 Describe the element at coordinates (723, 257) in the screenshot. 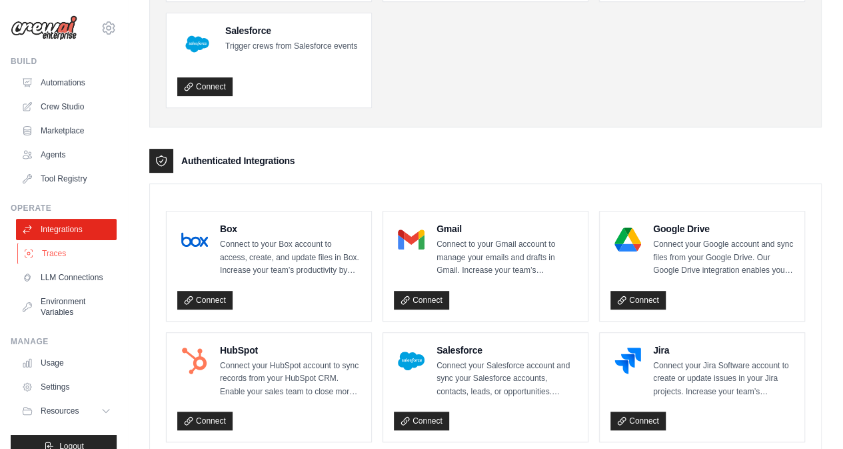

I see `p: Connect your Google account and sync files from your Google Drive. Our Google Drive integration e...` at that location.